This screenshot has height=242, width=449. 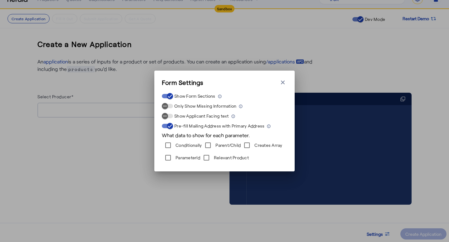 What do you see at coordinates (231, 158) in the screenshot?
I see `label: Relevant Product` at bounding box center [231, 158].